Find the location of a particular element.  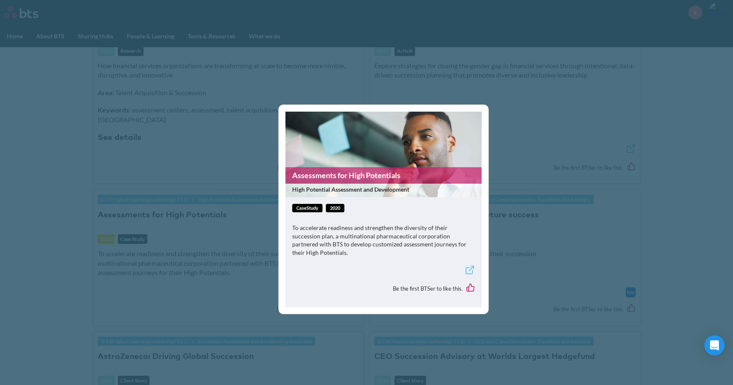

span: caseStudy is located at coordinates (307, 208).